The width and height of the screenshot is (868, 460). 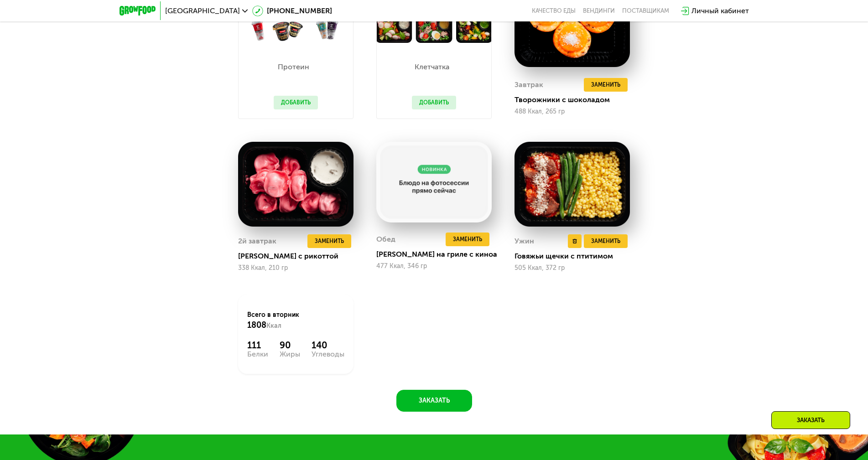 I want to click on div: 488 Ккал, 265 гр, so click(x=572, y=112).